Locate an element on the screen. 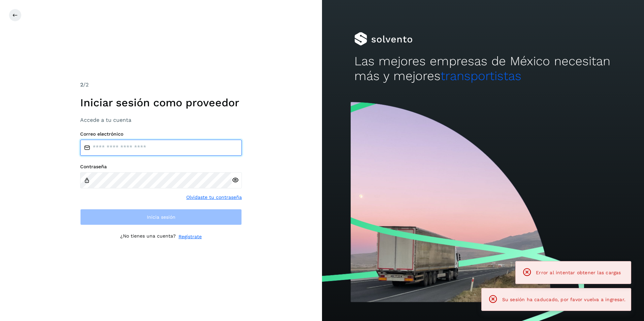  h3: Accede a tu cuenta is located at coordinates (161, 120).